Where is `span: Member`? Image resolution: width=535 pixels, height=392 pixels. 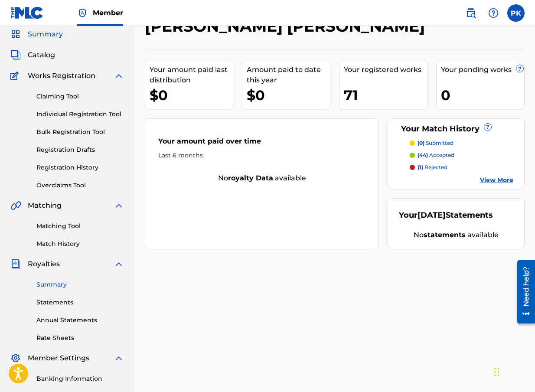 span: Member is located at coordinates (108, 13).